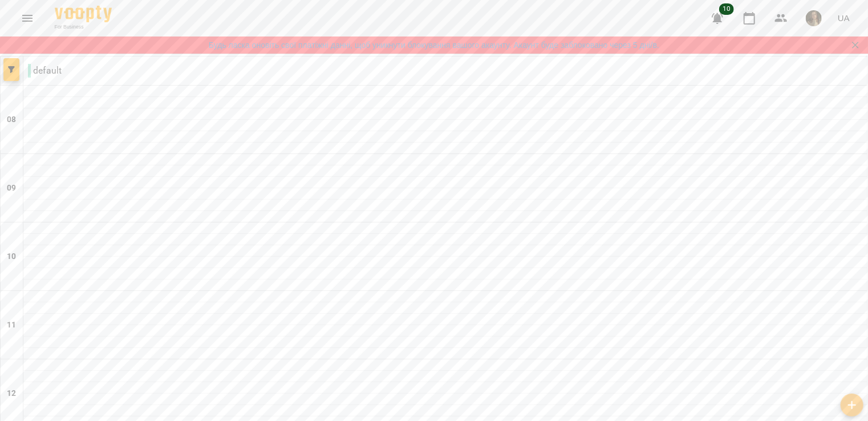 This screenshot has height=421, width=868. What do you see at coordinates (83, 14) in the screenshot?
I see `img: Voopty Logo` at bounding box center [83, 14].